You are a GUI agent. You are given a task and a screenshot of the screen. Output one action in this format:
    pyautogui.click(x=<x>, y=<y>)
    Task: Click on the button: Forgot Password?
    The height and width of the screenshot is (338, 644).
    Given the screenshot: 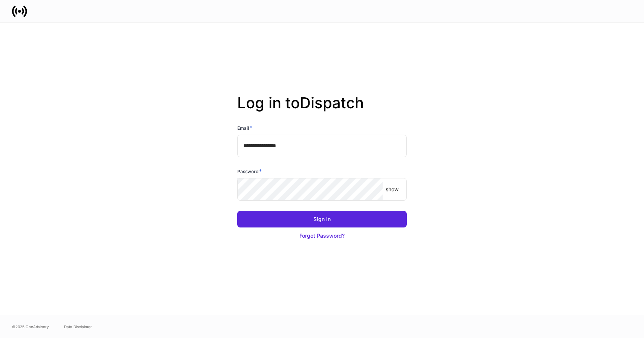 What is the action you would take?
    pyautogui.click(x=322, y=236)
    